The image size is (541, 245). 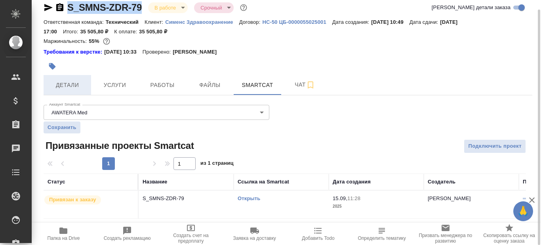 I want to click on div: Название, so click(x=155, y=182).